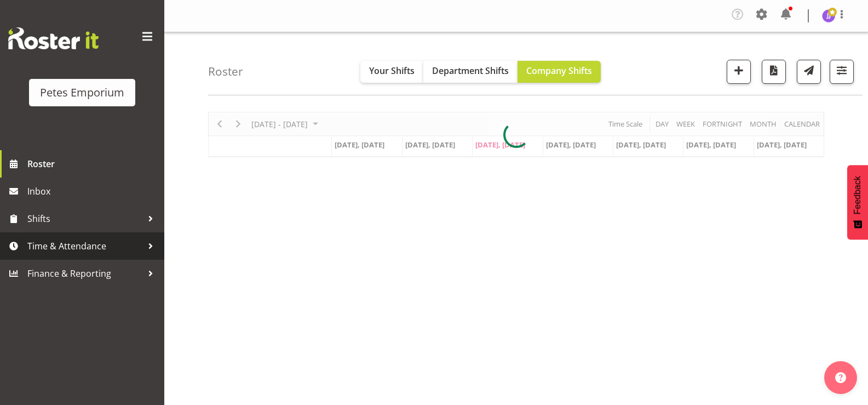  I want to click on button: Company Shifts, so click(559, 71).